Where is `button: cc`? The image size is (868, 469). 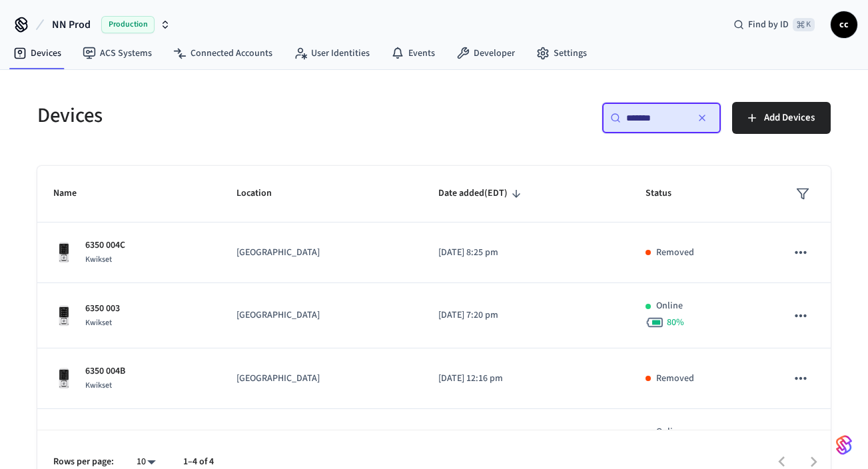 button: cc is located at coordinates (844, 25).